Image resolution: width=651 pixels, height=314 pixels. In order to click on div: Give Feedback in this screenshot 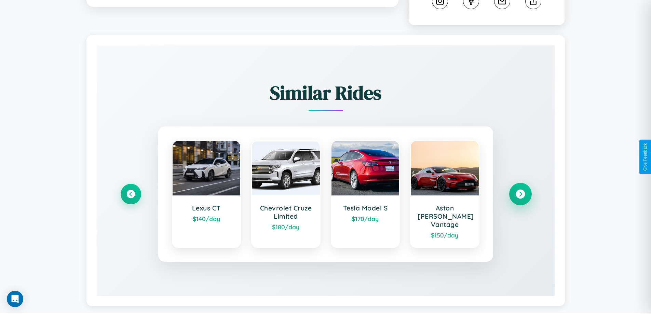, I will do `click(645, 157)`.